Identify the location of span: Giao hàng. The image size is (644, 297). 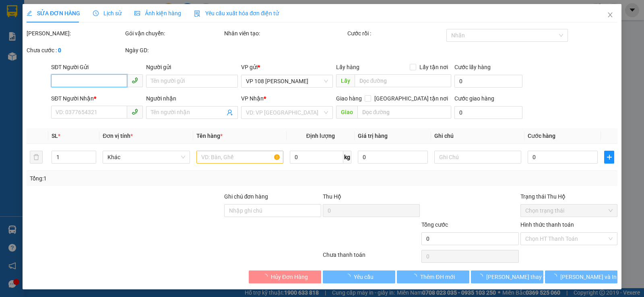
(349, 98).